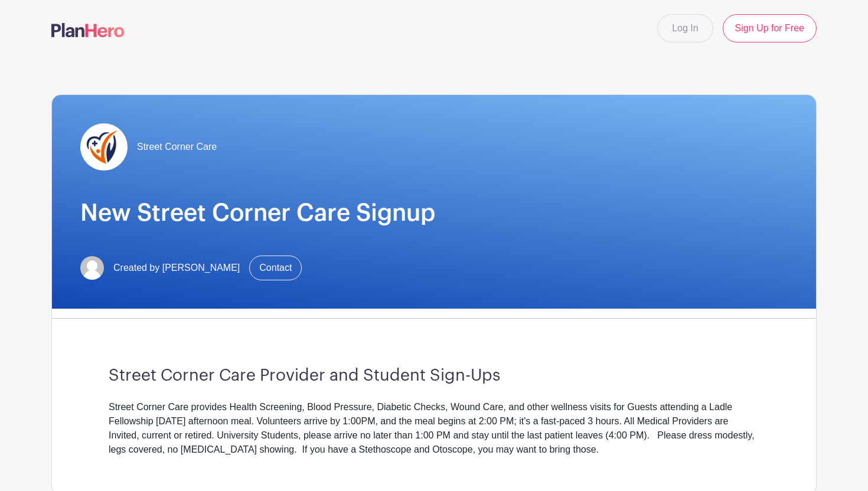 The image size is (868, 491). What do you see at coordinates (88, 30) in the screenshot?
I see `img: logo-507f7623f17ff9eddc593b1ce0a138ce2505c220e1c5a4e2b4648c50719b7d32.svg` at bounding box center [88, 30].